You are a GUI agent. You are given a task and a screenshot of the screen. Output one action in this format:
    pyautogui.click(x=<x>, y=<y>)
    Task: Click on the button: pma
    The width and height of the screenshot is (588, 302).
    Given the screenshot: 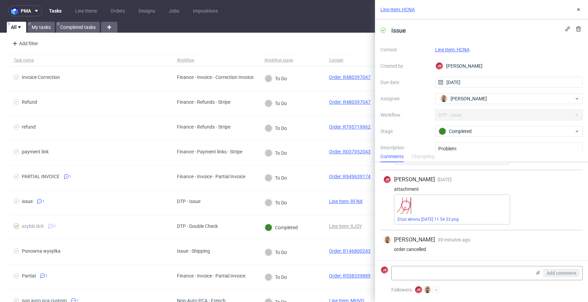 What is the action you would take?
    pyautogui.click(x=25, y=11)
    